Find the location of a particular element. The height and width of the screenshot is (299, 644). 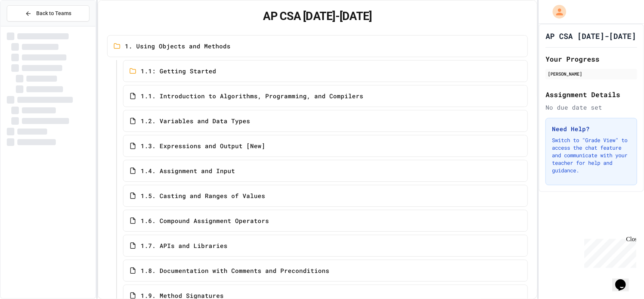

a: 1.3. Expressions and Output [New] is located at coordinates (326, 146).